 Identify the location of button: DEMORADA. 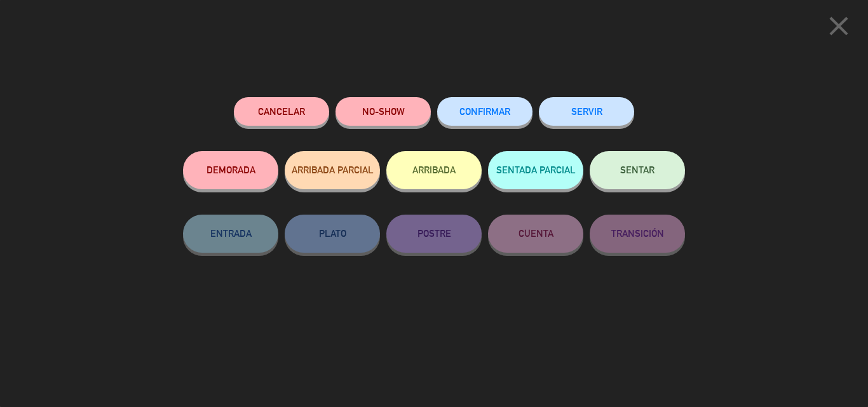
(230, 170).